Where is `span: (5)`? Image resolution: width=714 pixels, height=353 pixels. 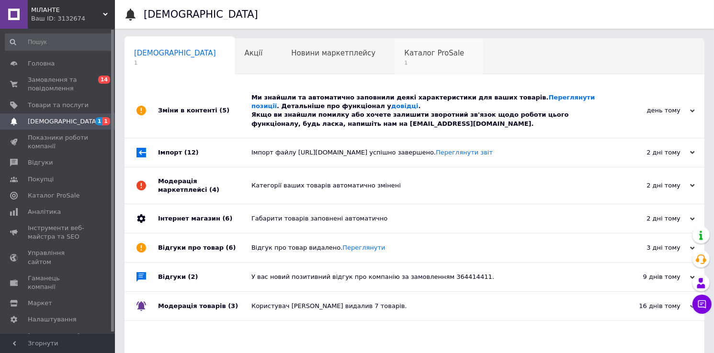
span: (5) is located at coordinates (224, 110).